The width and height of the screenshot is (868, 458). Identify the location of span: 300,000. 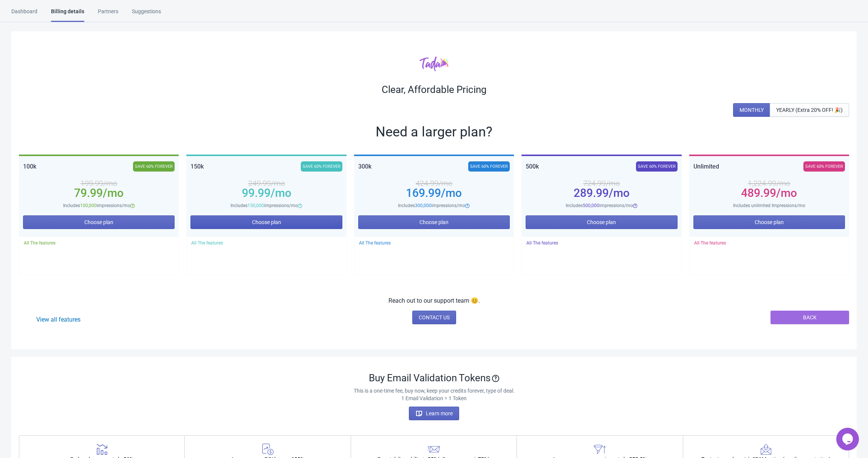
(423, 206).